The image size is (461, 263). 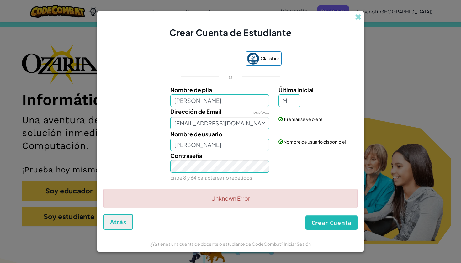 What do you see at coordinates (230, 32) in the screenshot?
I see `span: Crear Cuenta de Estudiante` at bounding box center [230, 32].